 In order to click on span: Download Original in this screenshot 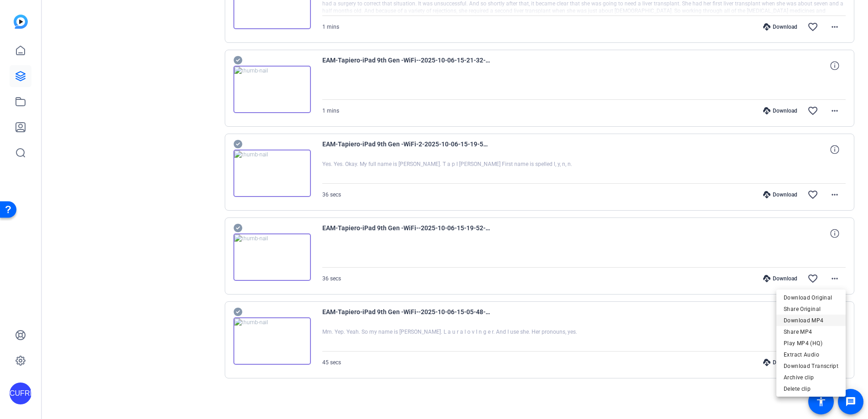, I will do `click(810, 298)`.